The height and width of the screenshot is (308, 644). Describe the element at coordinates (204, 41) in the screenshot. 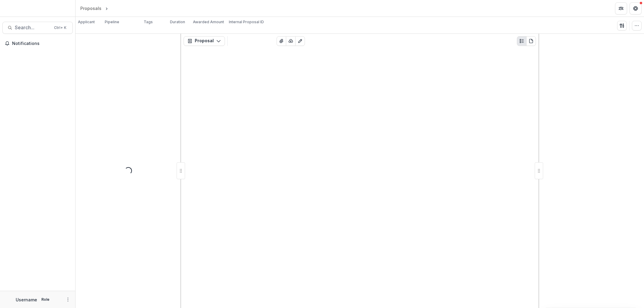

I see `button: Proposal` at that location.